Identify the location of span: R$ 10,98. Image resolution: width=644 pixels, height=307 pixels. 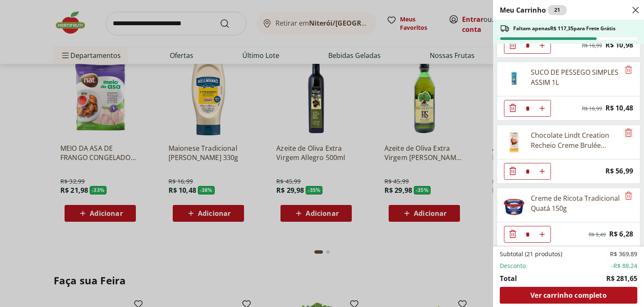
(619, 45).